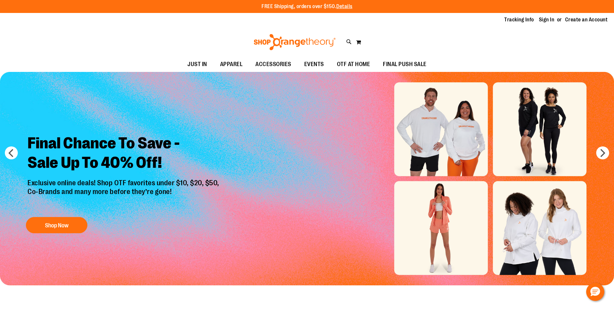  What do you see at coordinates (231, 64) in the screenshot?
I see `a: APPAREL` at bounding box center [231, 64].